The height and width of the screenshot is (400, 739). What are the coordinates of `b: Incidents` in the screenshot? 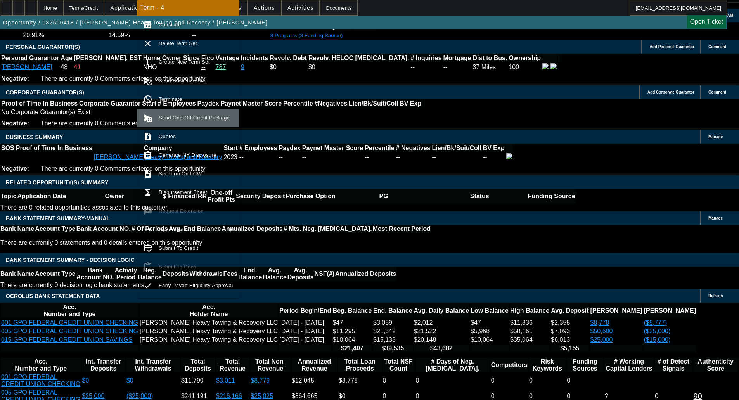 It's located at (254, 58).